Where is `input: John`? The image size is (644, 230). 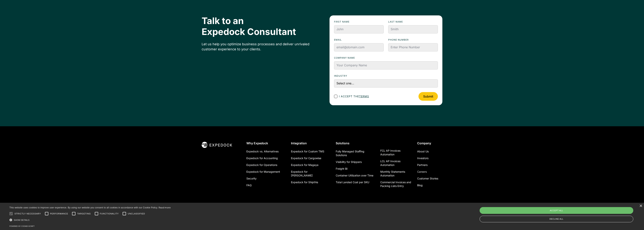
input: John is located at coordinates (359, 29).